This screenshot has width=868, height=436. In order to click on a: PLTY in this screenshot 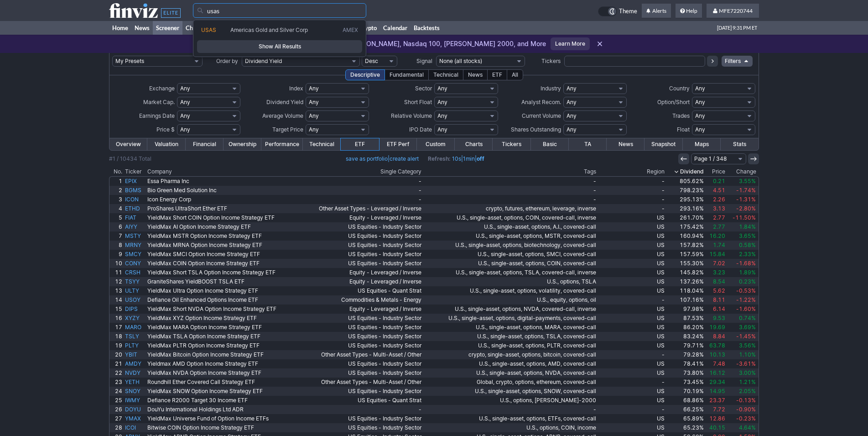, I will do `click(135, 345)`.